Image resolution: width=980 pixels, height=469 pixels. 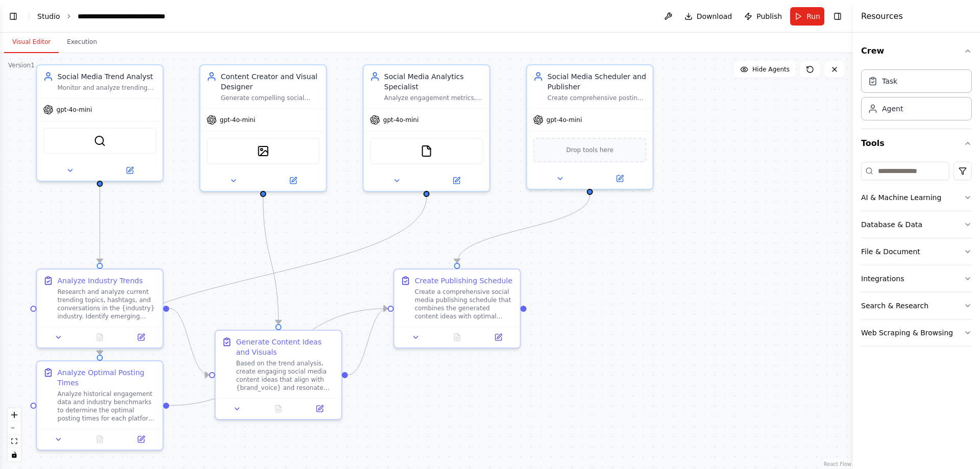 I want to click on div: Social Media Analytics SpecialistAnalyze engagement metrics, track performance across {platforms}..., so click(x=427, y=128).